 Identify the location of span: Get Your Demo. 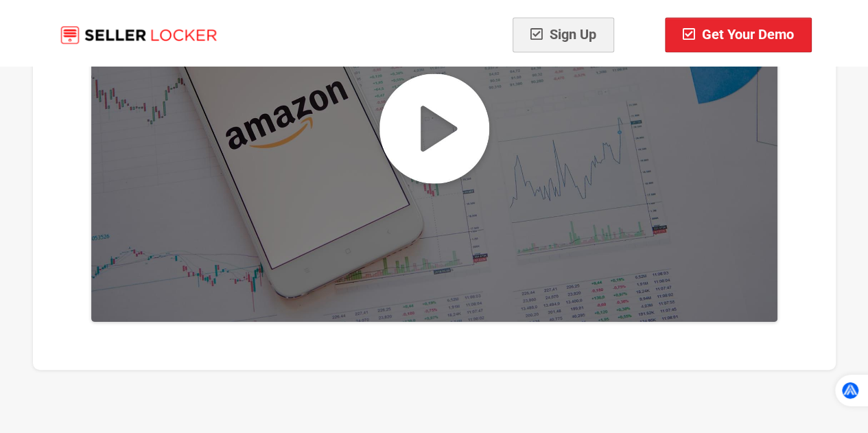
(738, 34).